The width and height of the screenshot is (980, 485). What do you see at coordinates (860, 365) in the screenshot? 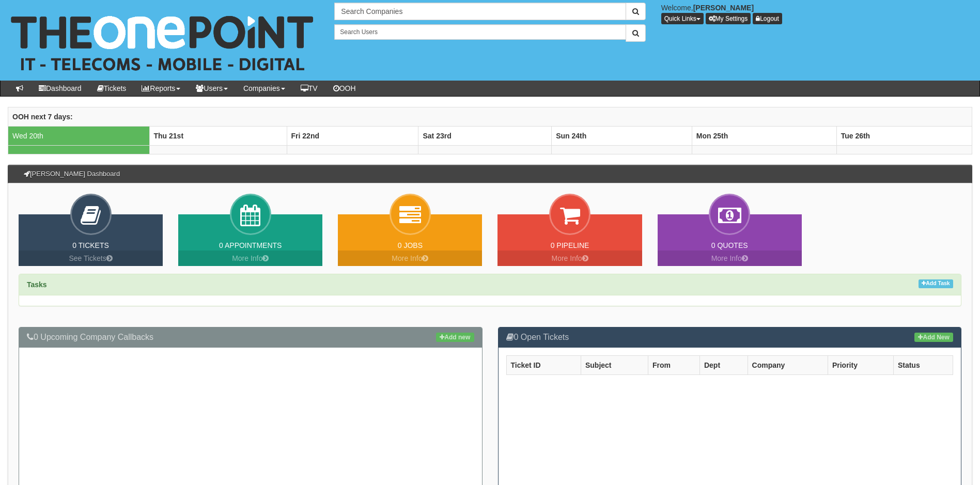
I see `th: Priority` at bounding box center [860, 365].